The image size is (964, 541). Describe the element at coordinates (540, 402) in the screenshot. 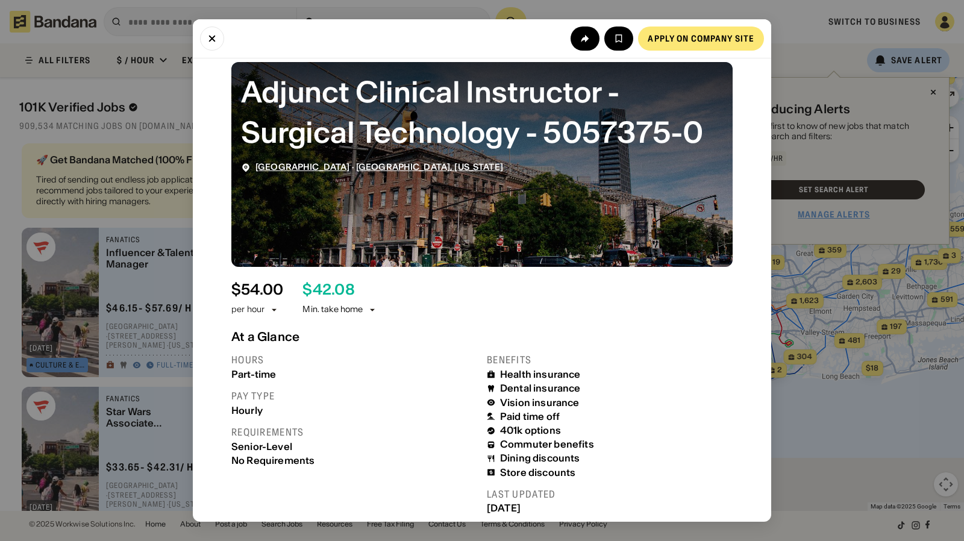

I see `div: Vision insurance` at that location.